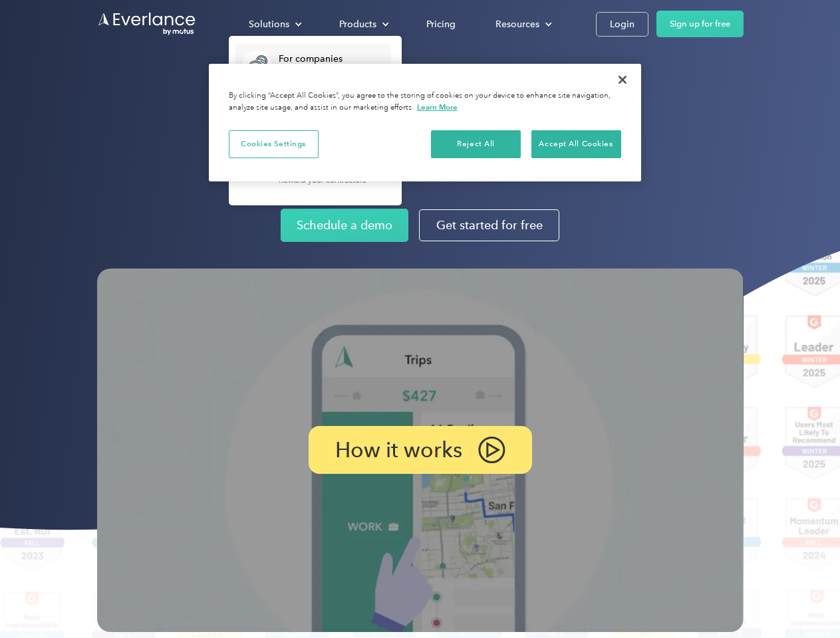 This screenshot has width=840, height=638. What do you see at coordinates (425, 102) in the screenshot?
I see `div: By clicking “Accept All Cookies”, you agree to the storing of cookies on your device to enhance s...` at bounding box center [425, 102].